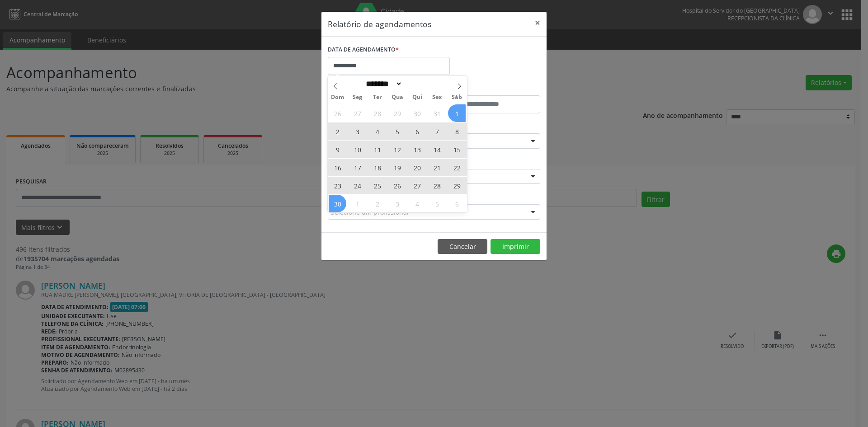 The width and height of the screenshot is (868, 427). What do you see at coordinates (397, 97) in the screenshot?
I see `span: Qua` at bounding box center [397, 97].